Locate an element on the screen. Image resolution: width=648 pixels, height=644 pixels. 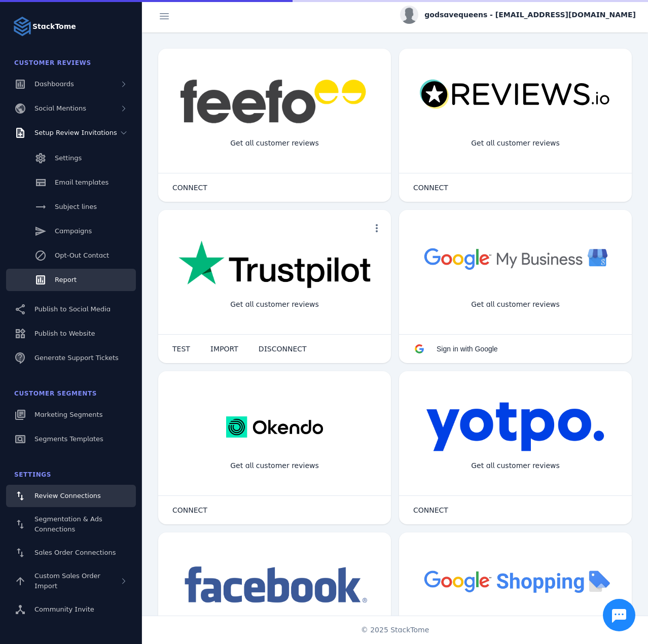
img: googleshopping.png is located at coordinates (515, 580).